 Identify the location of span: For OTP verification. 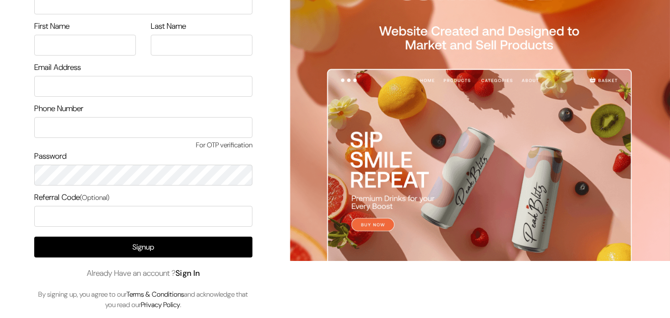
(143, 145).